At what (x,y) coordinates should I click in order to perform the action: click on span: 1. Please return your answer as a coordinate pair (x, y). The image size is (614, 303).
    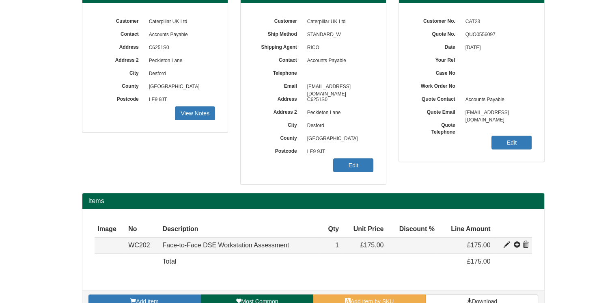
    Looking at the image, I should click on (337, 245).